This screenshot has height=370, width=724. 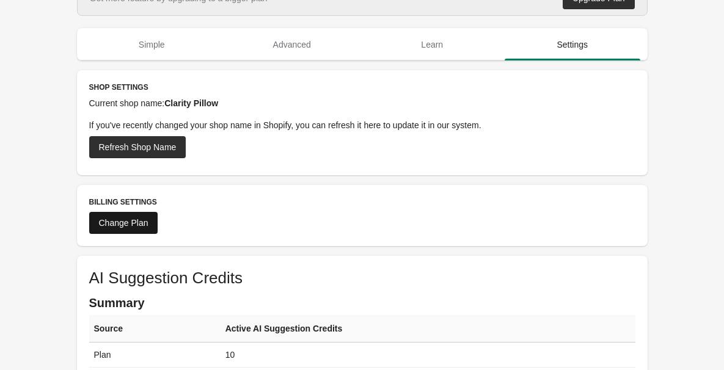 I want to click on p: Current shop name:, so click(x=362, y=103).